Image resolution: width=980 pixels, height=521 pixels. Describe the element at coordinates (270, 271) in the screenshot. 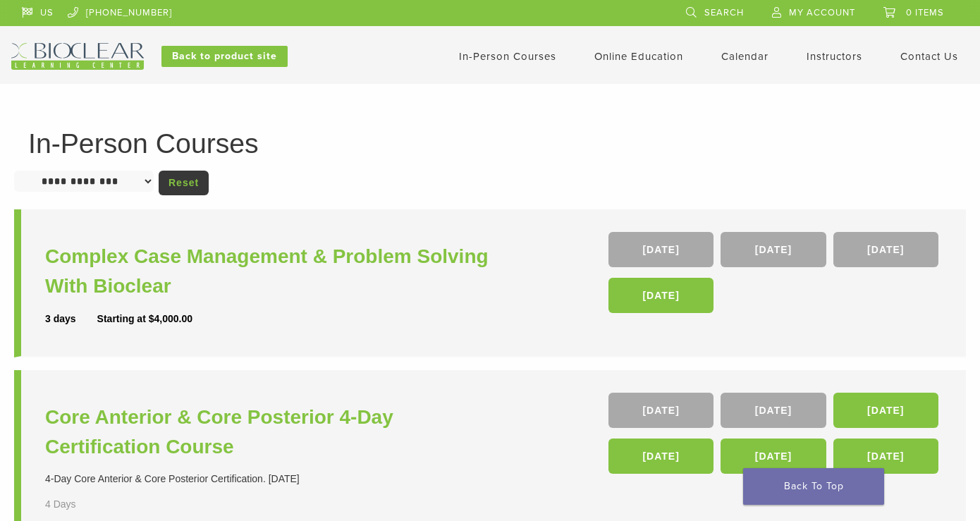

I see `h3: Complex Case Management & Problem Solving With Bioclear` at that location.